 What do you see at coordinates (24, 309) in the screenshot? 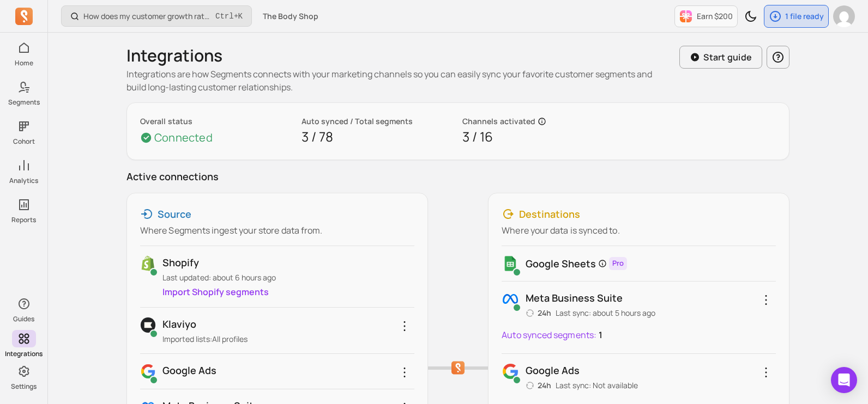
I see `button: Guides` at bounding box center [24, 309].